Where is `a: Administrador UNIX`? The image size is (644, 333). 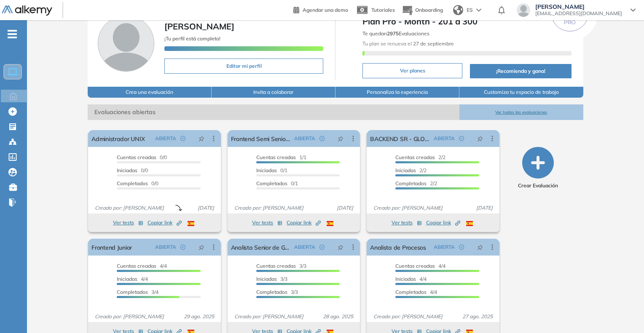 a: Administrador UNIX is located at coordinates (118, 138).